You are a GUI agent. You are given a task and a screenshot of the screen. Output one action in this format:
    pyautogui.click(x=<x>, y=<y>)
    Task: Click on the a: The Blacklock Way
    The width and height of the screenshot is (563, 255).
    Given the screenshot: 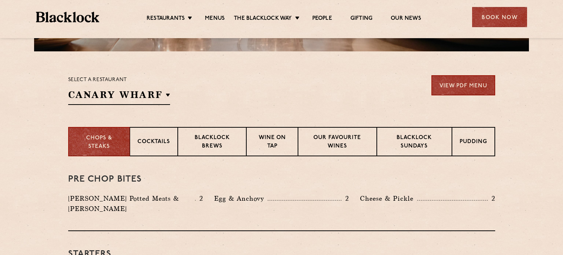 What is the action you would take?
    pyautogui.click(x=263, y=19)
    